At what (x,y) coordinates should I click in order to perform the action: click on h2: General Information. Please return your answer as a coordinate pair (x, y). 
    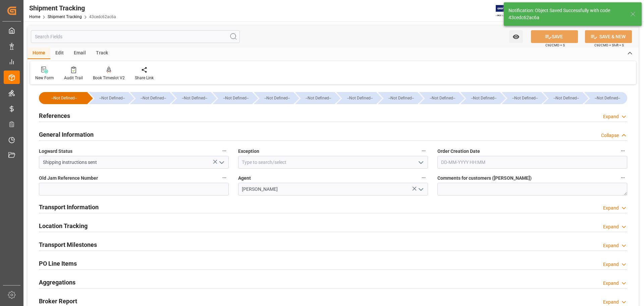
    Looking at the image, I should click on (66, 134).